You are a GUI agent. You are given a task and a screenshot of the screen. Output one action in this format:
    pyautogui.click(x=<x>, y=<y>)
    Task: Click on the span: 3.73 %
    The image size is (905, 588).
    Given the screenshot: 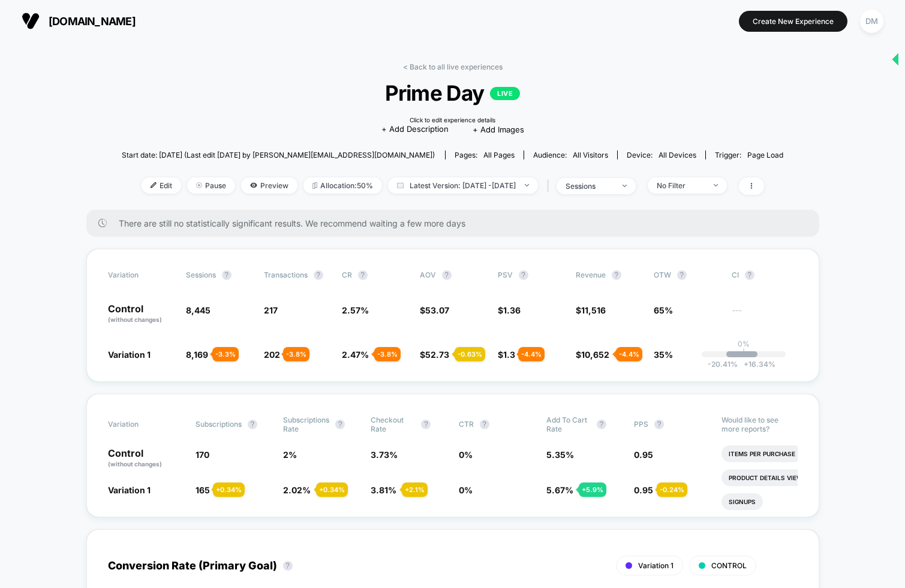 What is the action you would take?
    pyautogui.click(x=384, y=455)
    